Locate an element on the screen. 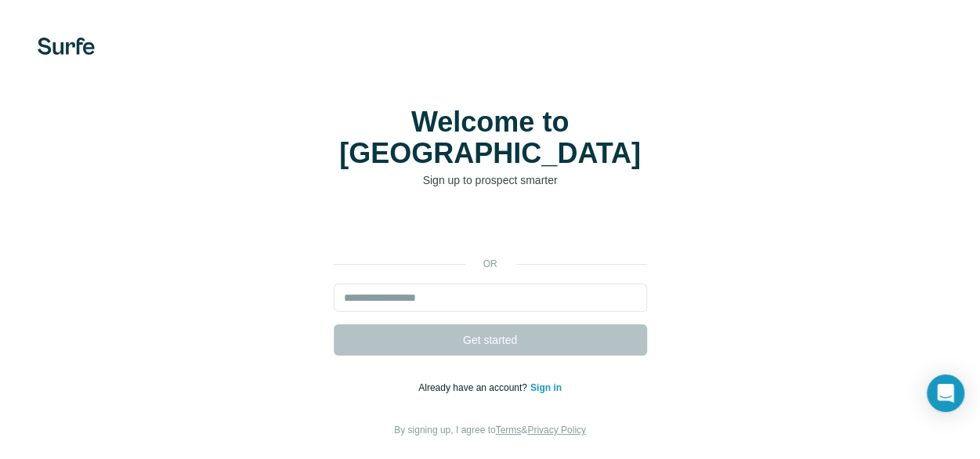 The height and width of the screenshot is (459, 980). a: Privacy Policy is located at coordinates (556, 430).